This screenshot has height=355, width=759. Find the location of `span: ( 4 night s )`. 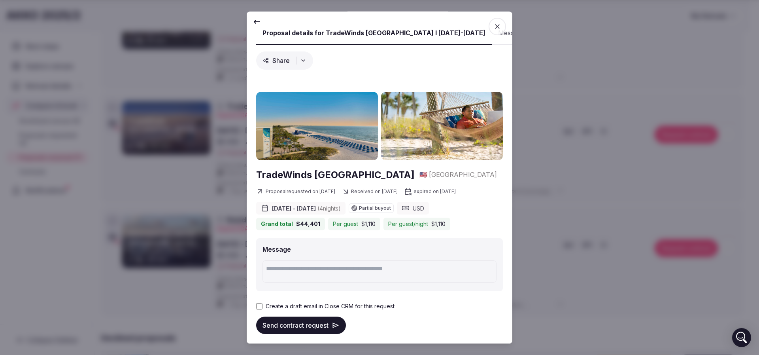

span: ( 4 night s ) is located at coordinates (329, 208).